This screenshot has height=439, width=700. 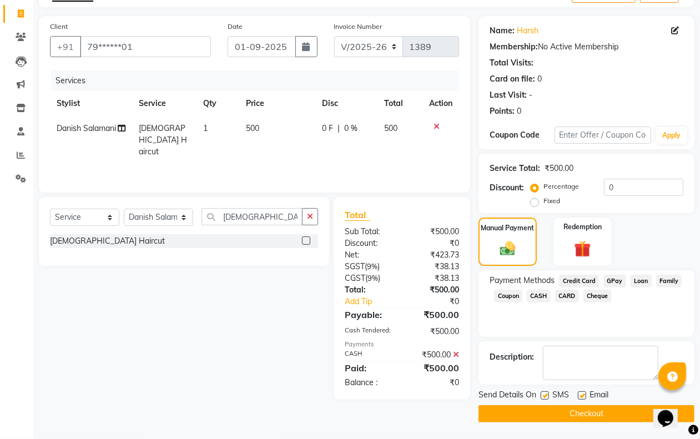 I want to click on div: Balance :, so click(x=369, y=383).